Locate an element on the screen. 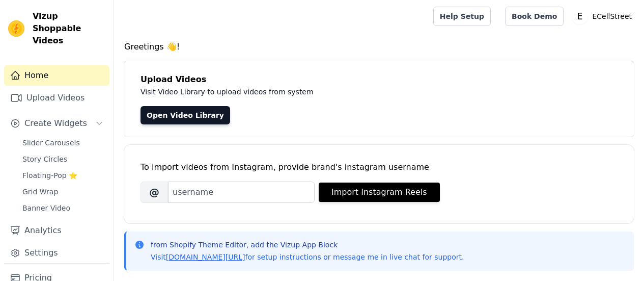 This screenshot has height=281, width=644. div: To import videos from Instagram, provide brand's instagram username is located at coordinates (378, 167).